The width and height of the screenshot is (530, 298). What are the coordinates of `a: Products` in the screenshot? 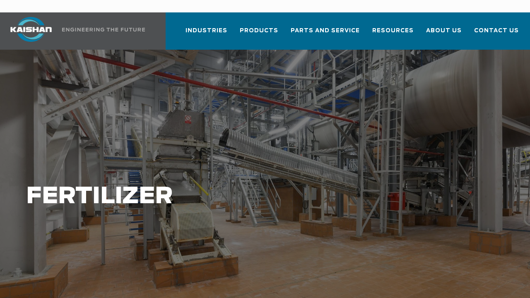 It's located at (259, 34).